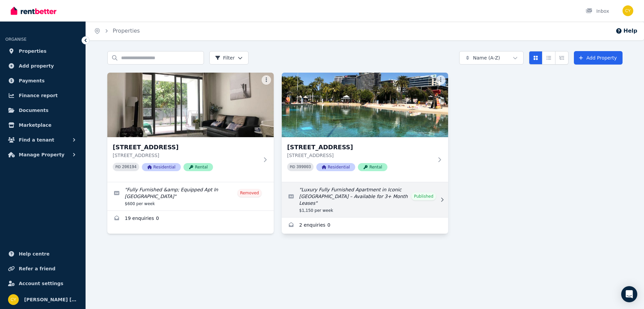  I want to click on a: Help centre, so click(43, 253).